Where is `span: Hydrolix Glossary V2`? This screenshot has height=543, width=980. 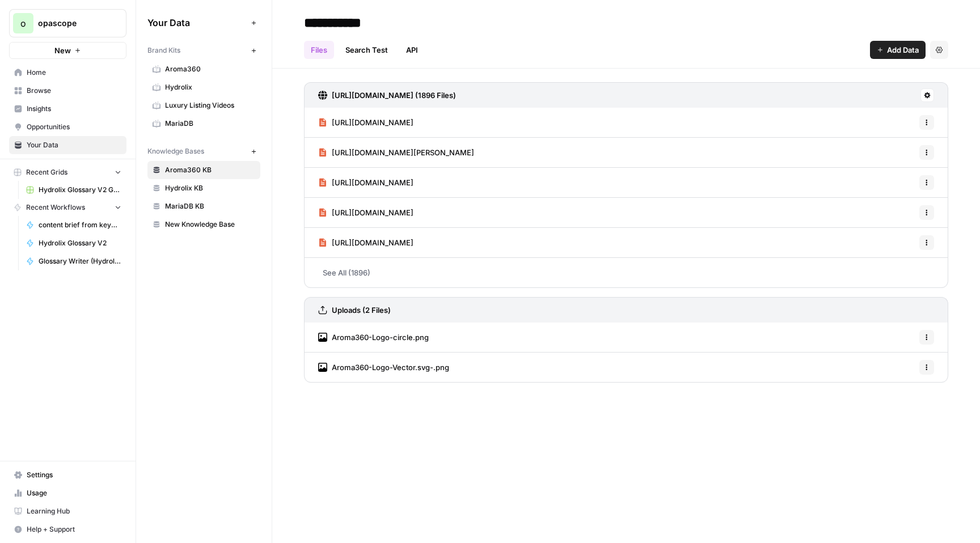
span: Hydrolix Glossary V2 is located at coordinates (80, 243).